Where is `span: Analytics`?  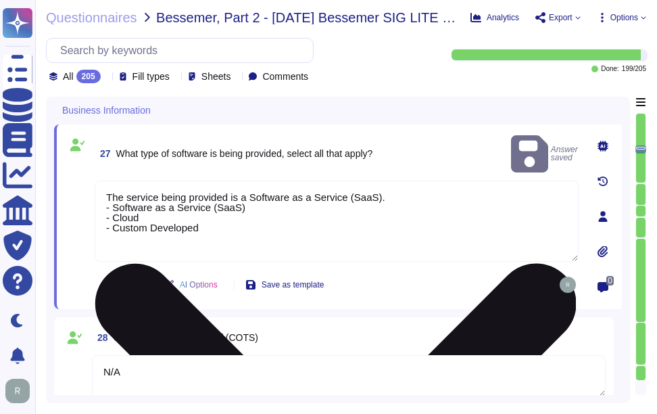
span: Analytics is located at coordinates (503, 18).